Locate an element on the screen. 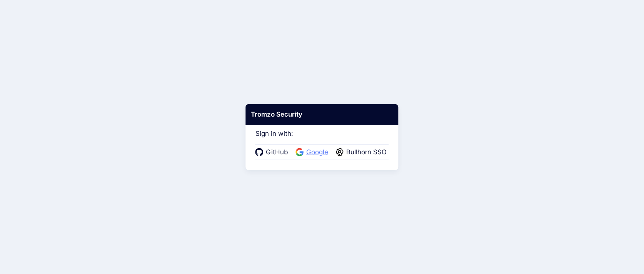 The image size is (644, 274). a: Google is located at coordinates (313, 152).